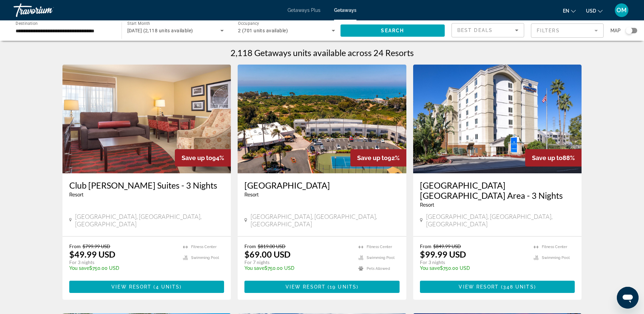 This screenshot has width=644, height=314. Describe the element at coordinates (343, 287) in the screenshot. I see `span: 19 units` at that location.